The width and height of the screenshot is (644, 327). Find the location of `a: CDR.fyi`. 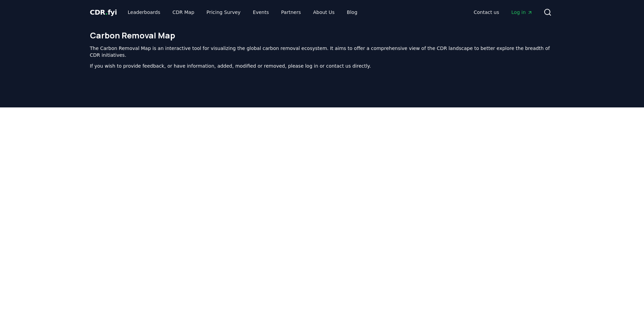

a: CDR.fyi is located at coordinates (103, 12).